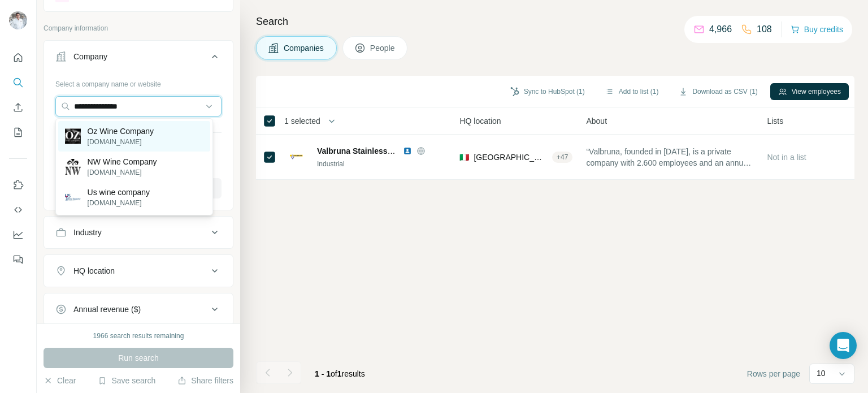 The width and height of the screenshot is (868, 393). Describe the element at coordinates (139, 82) in the screenshot. I see `div: Select a company name or website` at that location.